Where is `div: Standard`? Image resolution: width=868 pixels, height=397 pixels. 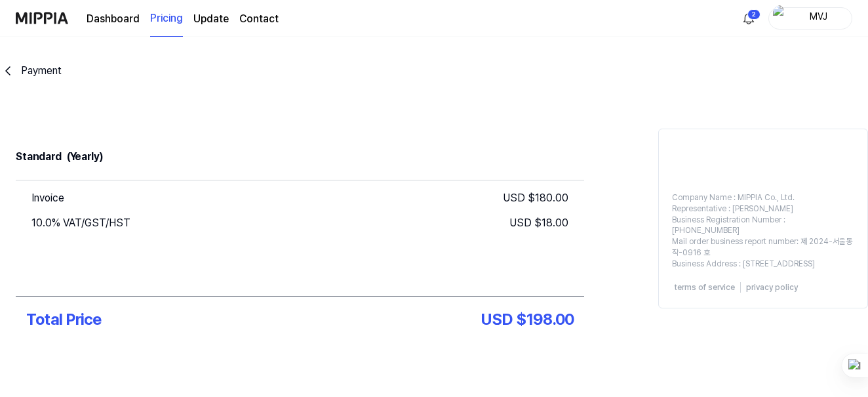
div: Standard is located at coordinates (39, 157).